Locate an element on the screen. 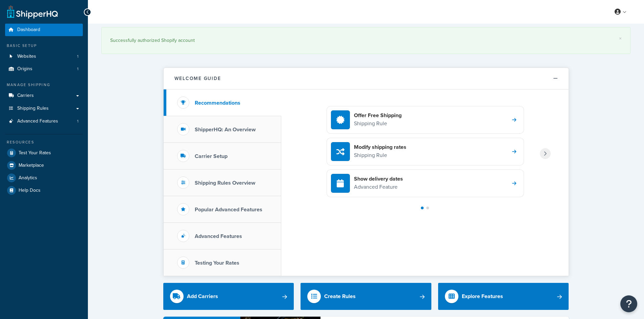 This screenshot has width=644, height=319. a: Marketplace is located at coordinates (44, 165).